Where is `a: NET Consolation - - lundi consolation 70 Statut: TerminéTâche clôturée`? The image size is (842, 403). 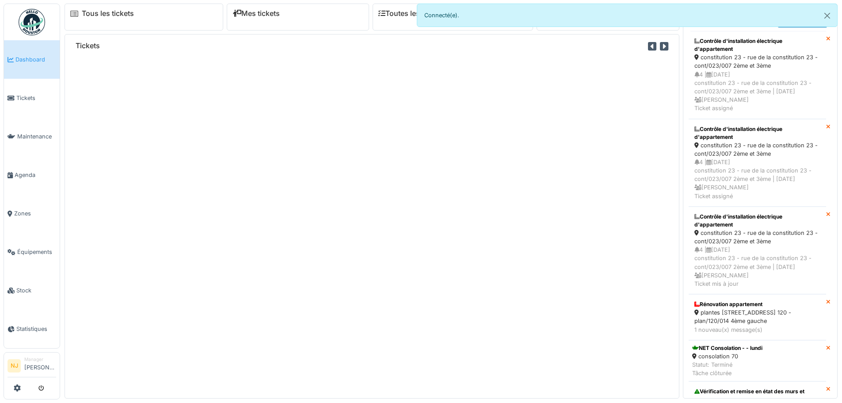 a: NET Consolation - - lundi consolation 70 Statut: TerminéTâche clôturée is located at coordinates (758, 361).